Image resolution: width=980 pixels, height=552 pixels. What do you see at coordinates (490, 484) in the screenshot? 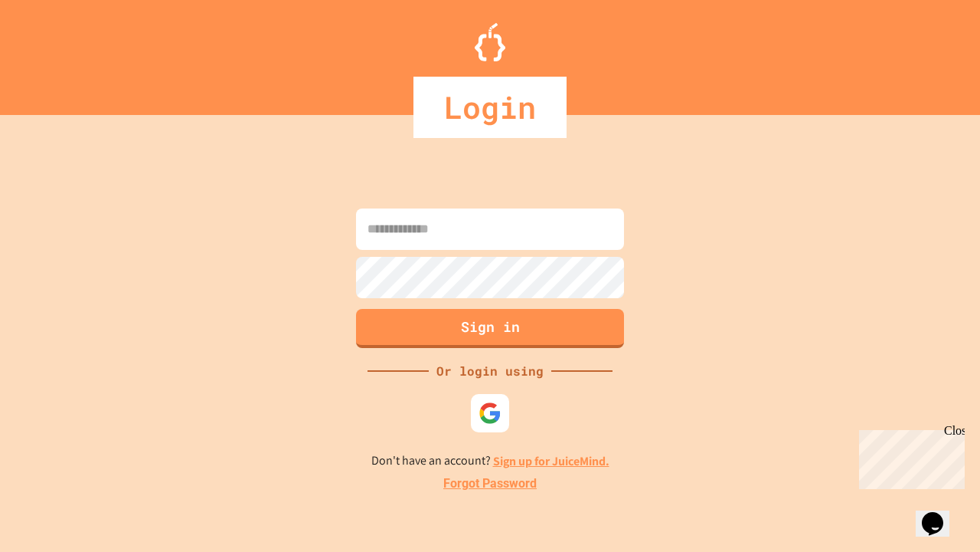
I see `a: Forgot Password` at bounding box center [490, 484].